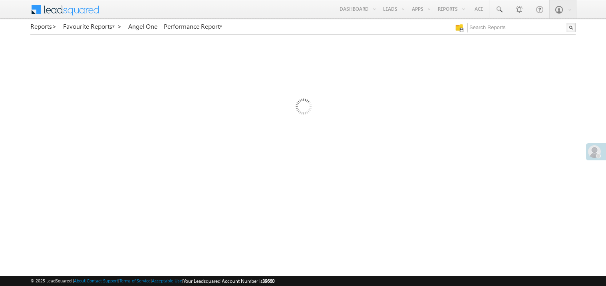 Image resolution: width=606 pixels, height=286 pixels. What do you see at coordinates (92, 26) in the screenshot?
I see `a: Favourite Reports >` at bounding box center [92, 26].